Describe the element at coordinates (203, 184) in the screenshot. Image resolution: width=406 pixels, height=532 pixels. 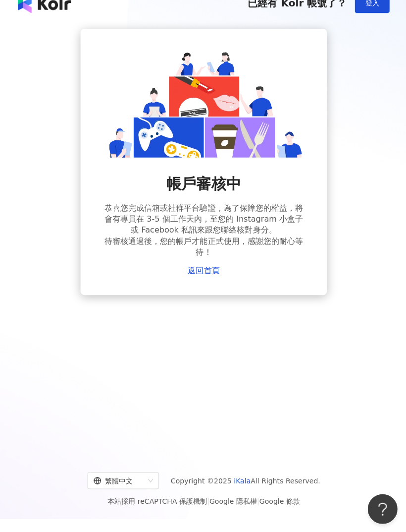
I see `span: 帳戶審核中` at that location.